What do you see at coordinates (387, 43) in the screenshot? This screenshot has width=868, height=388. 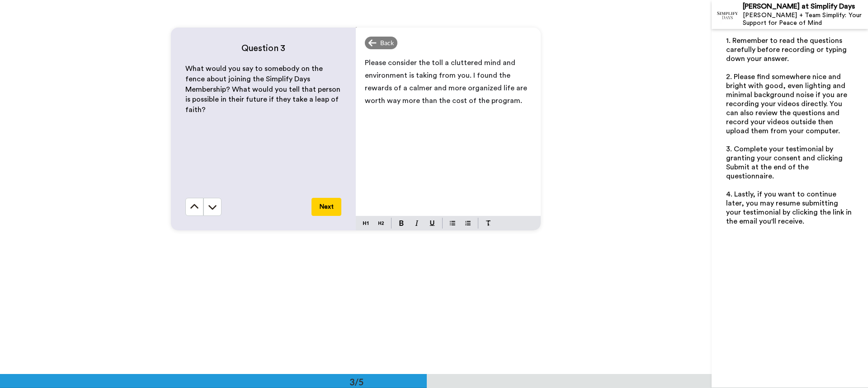 I see `span: Back` at bounding box center [387, 43].